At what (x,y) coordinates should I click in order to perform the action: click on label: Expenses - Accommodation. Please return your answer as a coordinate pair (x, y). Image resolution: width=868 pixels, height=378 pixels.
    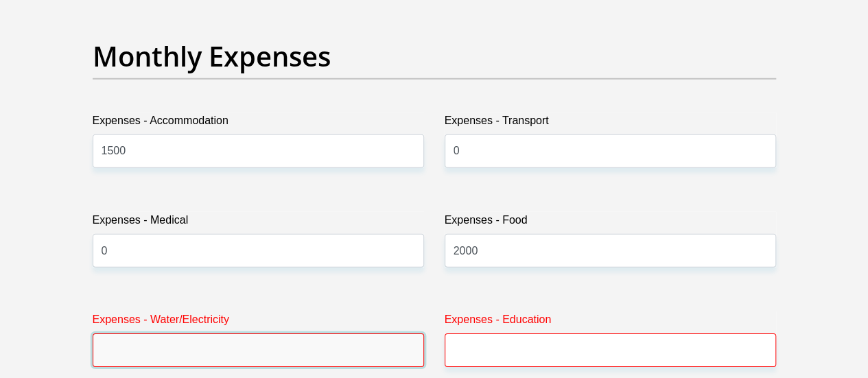
    Looking at the image, I should click on (258, 124).